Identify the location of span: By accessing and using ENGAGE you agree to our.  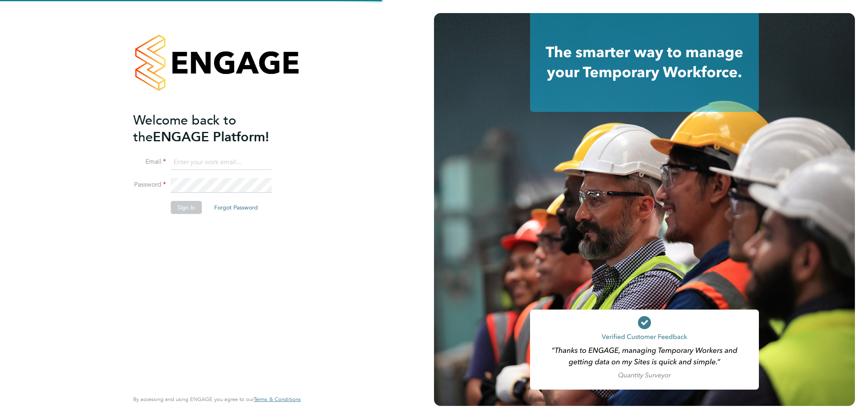
(217, 399).